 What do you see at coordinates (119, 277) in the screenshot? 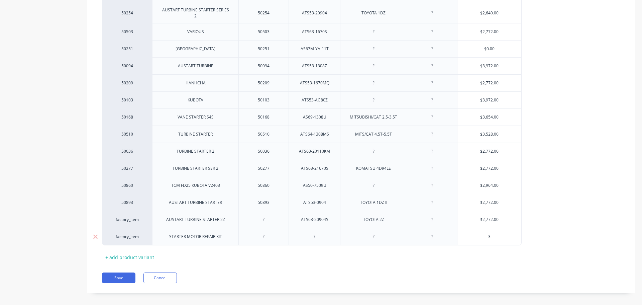
I see `button: Save` at bounding box center [119, 277].